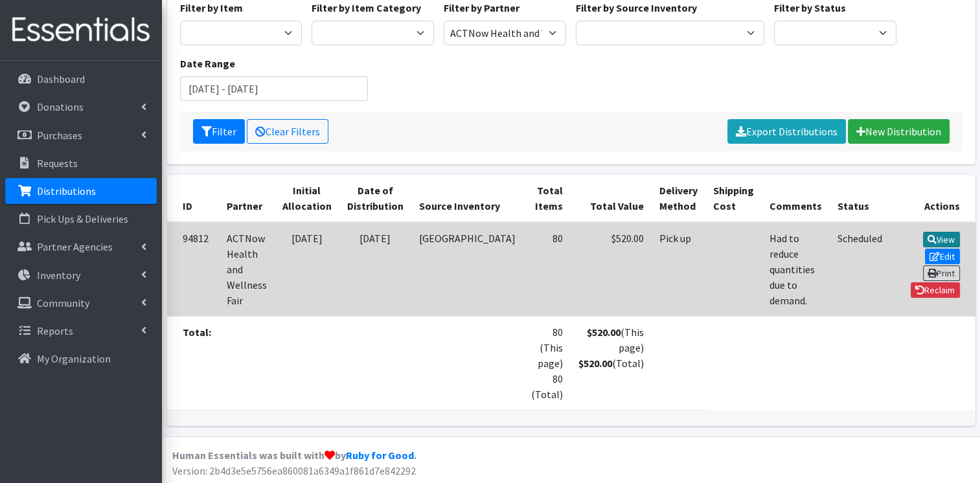 This screenshot has height=483, width=980. I want to click on a: Reports, so click(81, 330).